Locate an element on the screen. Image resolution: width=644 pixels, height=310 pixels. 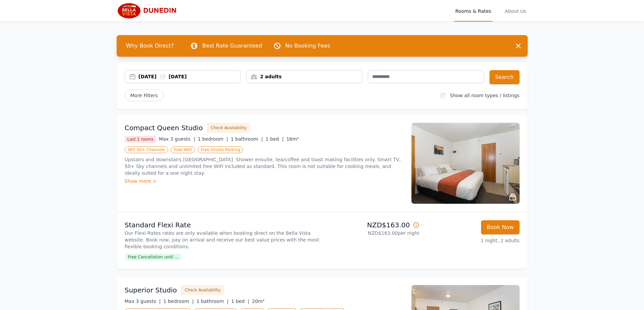
span: Why Book Direct? is located at coordinates (150, 46).